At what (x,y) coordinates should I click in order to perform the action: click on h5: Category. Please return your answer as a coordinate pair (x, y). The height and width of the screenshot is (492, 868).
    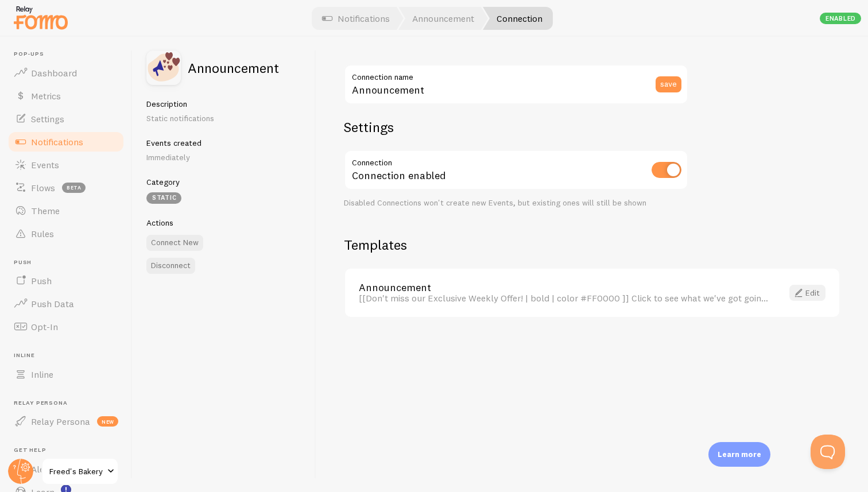
    Looking at the image, I should click on (224, 182).